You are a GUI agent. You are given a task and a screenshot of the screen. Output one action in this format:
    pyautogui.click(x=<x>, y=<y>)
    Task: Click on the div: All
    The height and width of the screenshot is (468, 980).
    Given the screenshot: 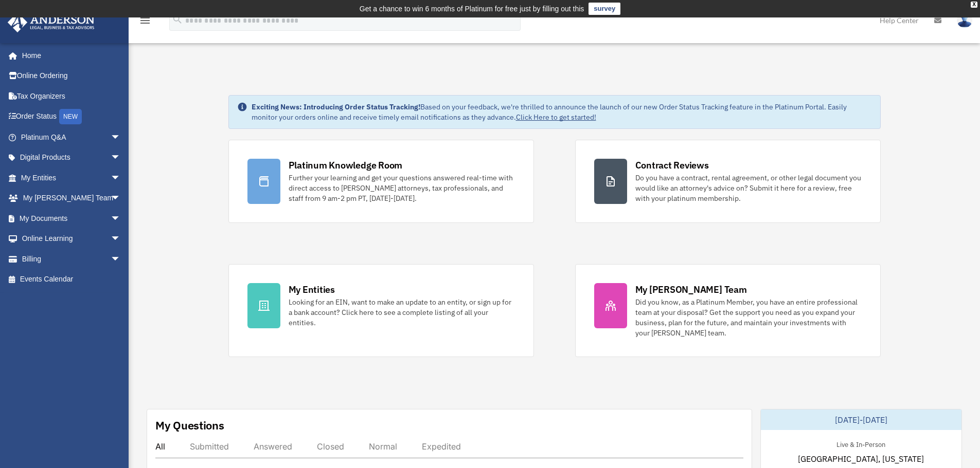 What is the action you would take?
    pyautogui.click(x=160, y=446)
    